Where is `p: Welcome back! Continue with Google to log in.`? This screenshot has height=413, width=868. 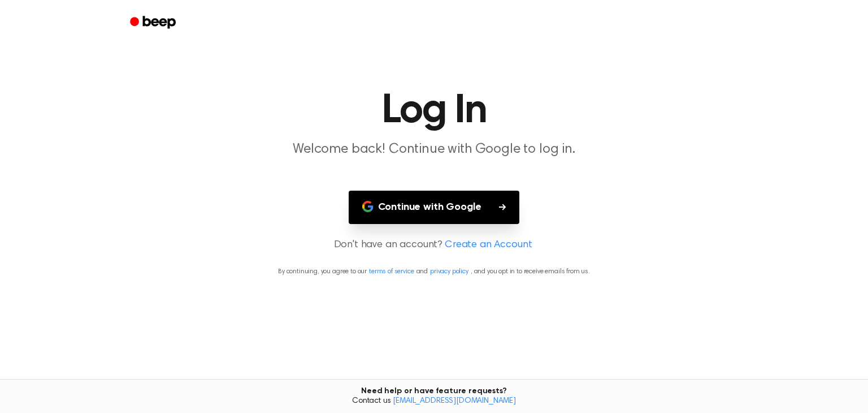 p: Welcome back! Continue with Google to log in. is located at coordinates (434, 149).